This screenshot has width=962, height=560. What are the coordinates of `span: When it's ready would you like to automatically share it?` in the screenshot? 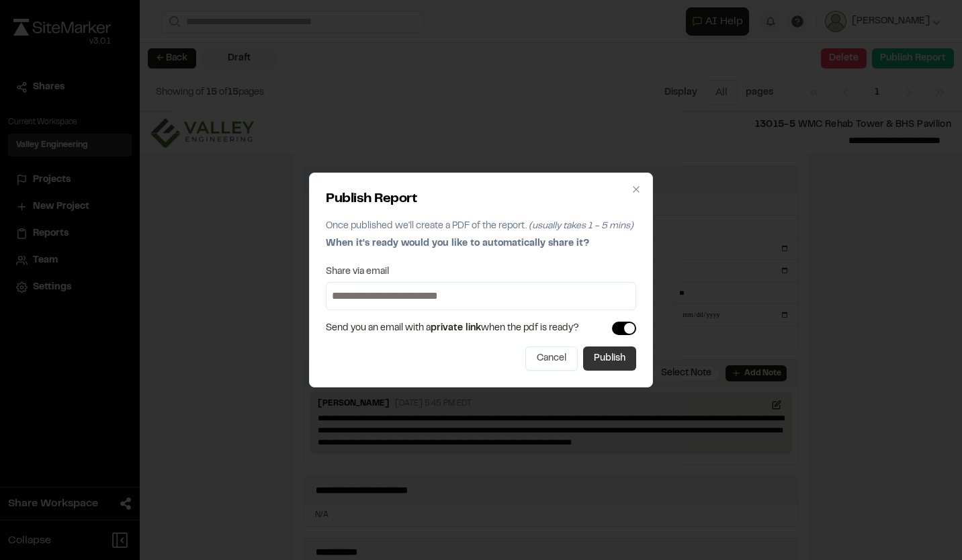 It's located at (457, 244).